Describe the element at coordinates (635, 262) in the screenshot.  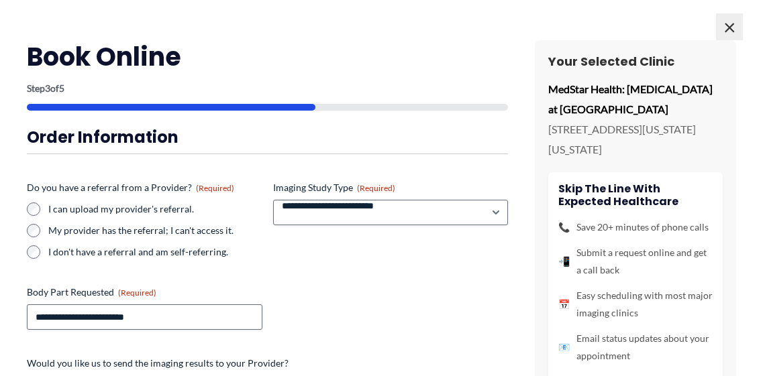
I see `li: Submit a request online and get a call back` at that location.